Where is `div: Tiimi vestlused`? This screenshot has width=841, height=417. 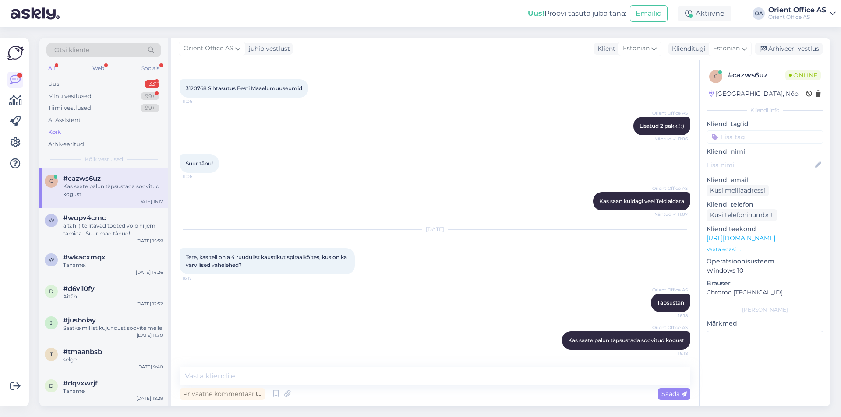
div: Tiimi vestlused is located at coordinates (70, 108).